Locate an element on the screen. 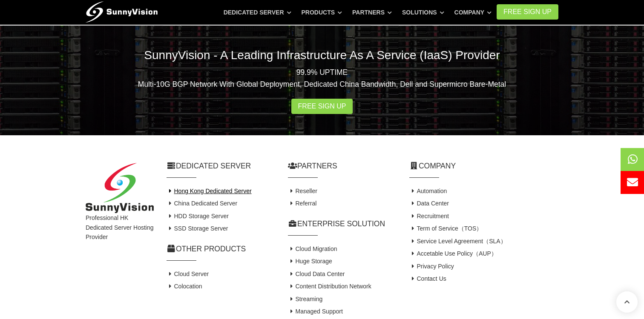  a: Company is located at coordinates (473, 13).